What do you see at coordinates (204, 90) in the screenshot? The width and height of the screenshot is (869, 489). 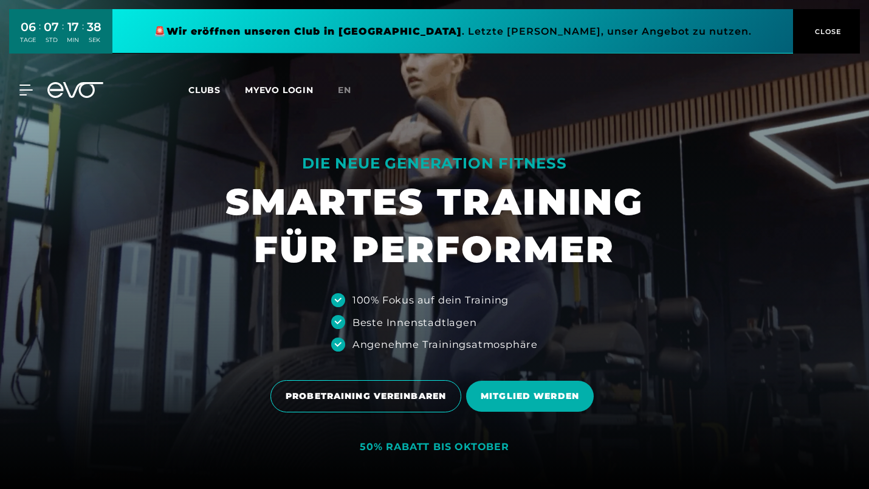 I see `span: Clubs` at bounding box center [204, 90].